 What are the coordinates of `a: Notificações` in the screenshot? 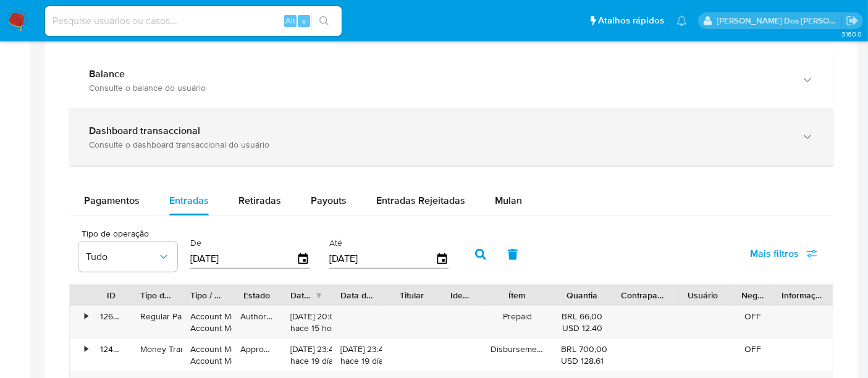 It's located at (682, 21).